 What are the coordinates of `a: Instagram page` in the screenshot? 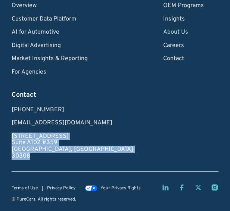 It's located at (215, 187).